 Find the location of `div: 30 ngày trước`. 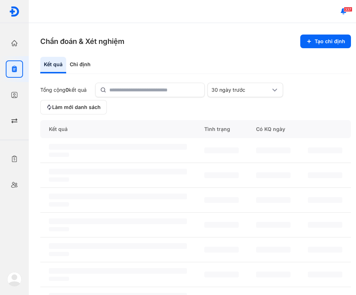

div: 30 ngày trước is located at coordinates (241, 90).